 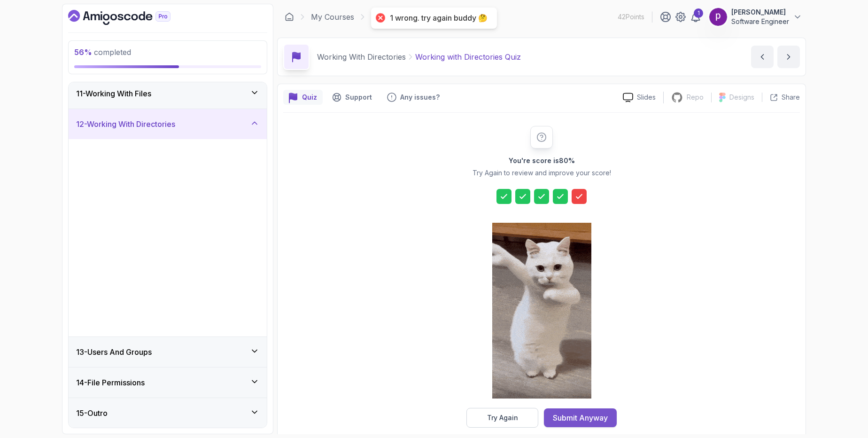 What do you see at coordinates (168, 413) in the screenshot?
I see `button: 15-Outro` at bounding box center [168, 413].